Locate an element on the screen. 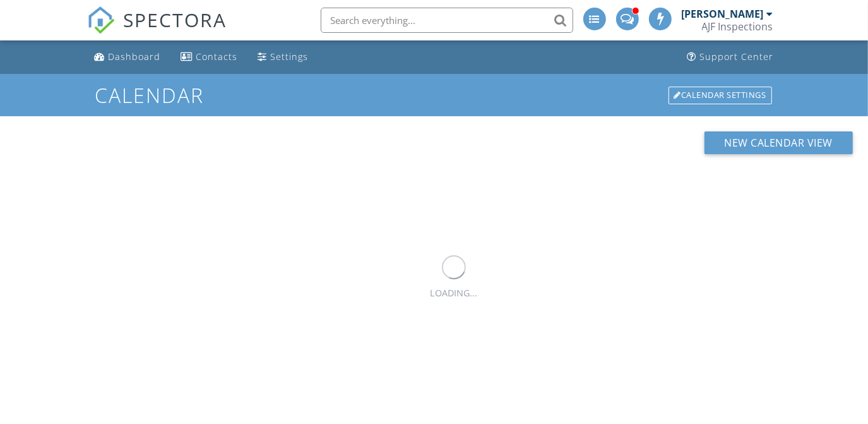  span: SPECTORA is located at coordinates (176, 20).